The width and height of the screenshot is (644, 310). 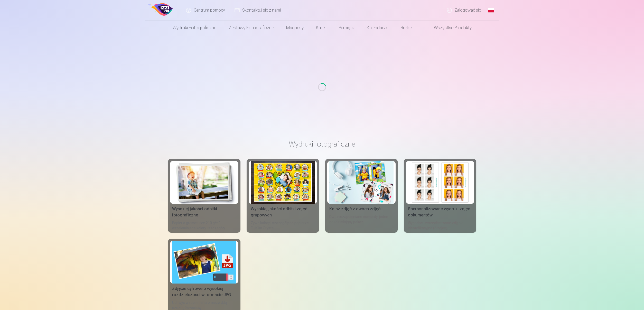 What do you see at coordinates (378, 27) in the screenshot?
I see `a: Kalendarze` at bounding box center [378, 27].